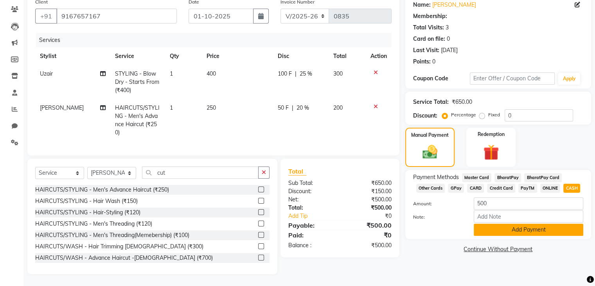 The image size is (595, 286). What do you see at coordinates (464, 115) in the screenshot?
I see `label: Percentage` at bounding box center [464, 115].